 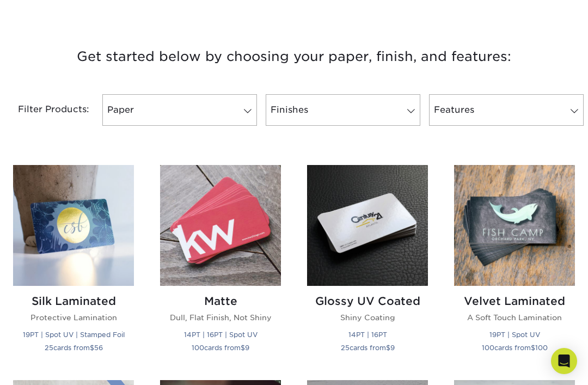 I want to click on h2: Velvet Laminated, so click(x=515, y=301).